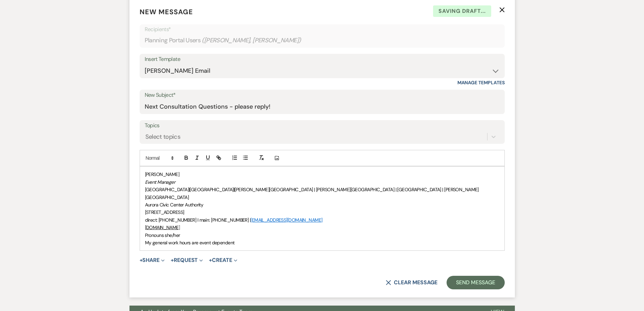  I want to click on em: Event Manager, so click(160, 182).